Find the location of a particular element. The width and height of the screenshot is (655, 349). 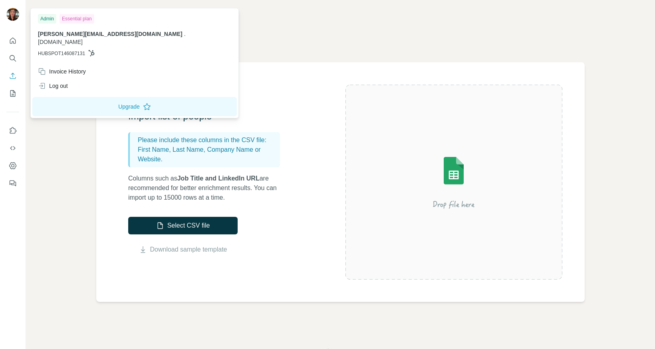

span: HUBSPOT146087131 is located at coordinates (62, 54).